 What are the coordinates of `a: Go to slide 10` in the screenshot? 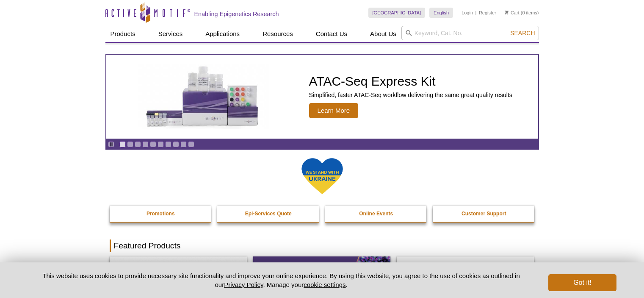 It's located at (191, 144).